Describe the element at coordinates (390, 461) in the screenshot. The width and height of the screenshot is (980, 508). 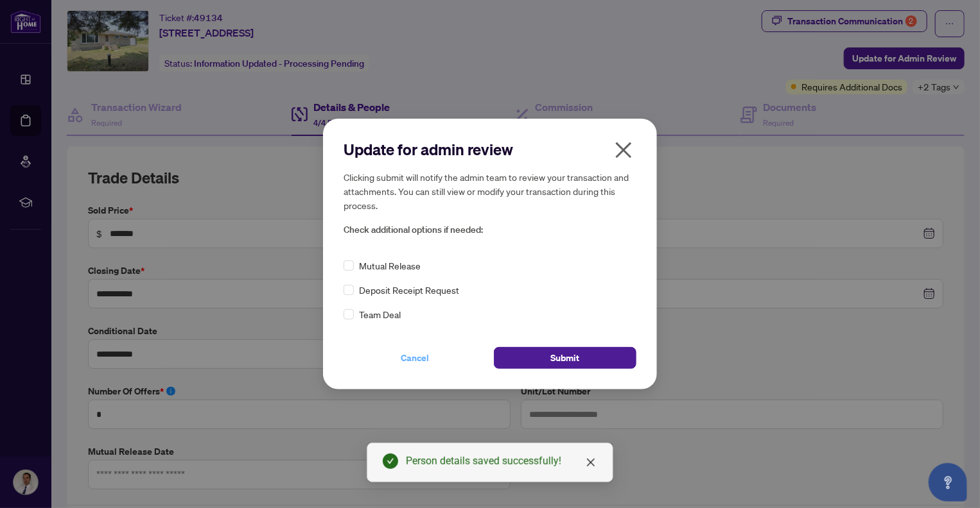
I see `span: check-circle` at that location.